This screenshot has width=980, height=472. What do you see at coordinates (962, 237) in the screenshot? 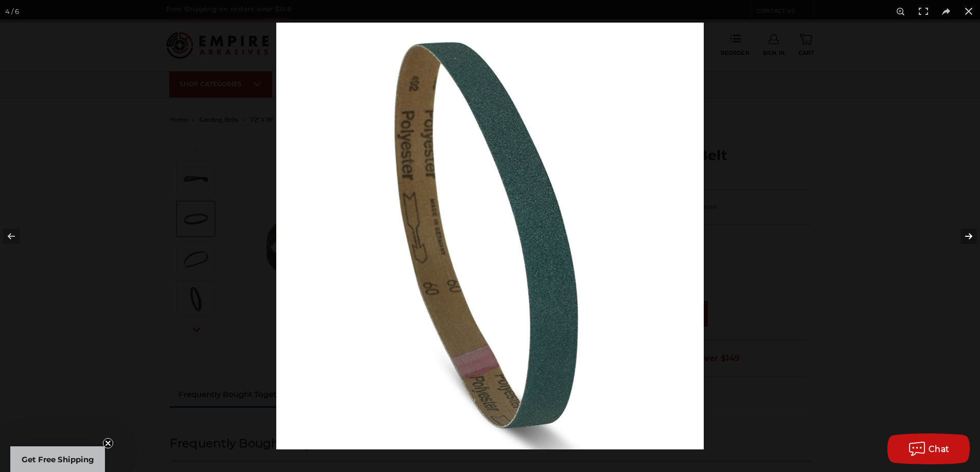
I see `button: Next (arrow right)` at bounding box center [962, 237].